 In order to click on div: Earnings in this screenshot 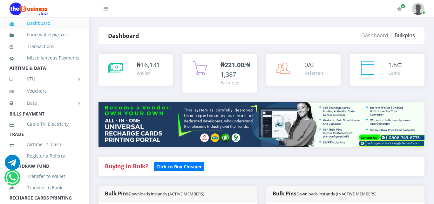, I will do `click(235, 82)`.